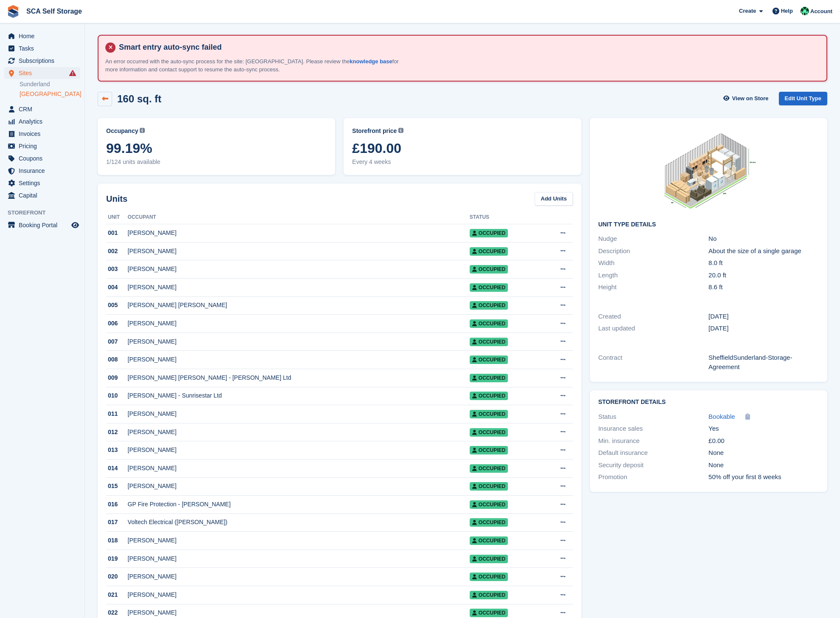 Image resolution: width=840 pixels, height=618 pixels. Describe the element at coordinates (75, 225) in the screenshot. I see `a: Preview store` at that location.